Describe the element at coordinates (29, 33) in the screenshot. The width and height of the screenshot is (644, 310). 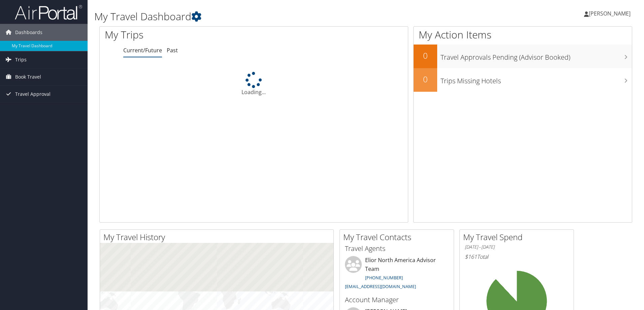
I see `span: Dashboards` at that location.